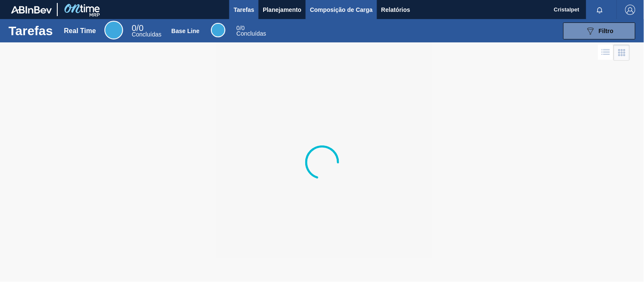 This screenshot has height=282, width=644. I want to click on span: Composição de Carga, so click(341, 10).